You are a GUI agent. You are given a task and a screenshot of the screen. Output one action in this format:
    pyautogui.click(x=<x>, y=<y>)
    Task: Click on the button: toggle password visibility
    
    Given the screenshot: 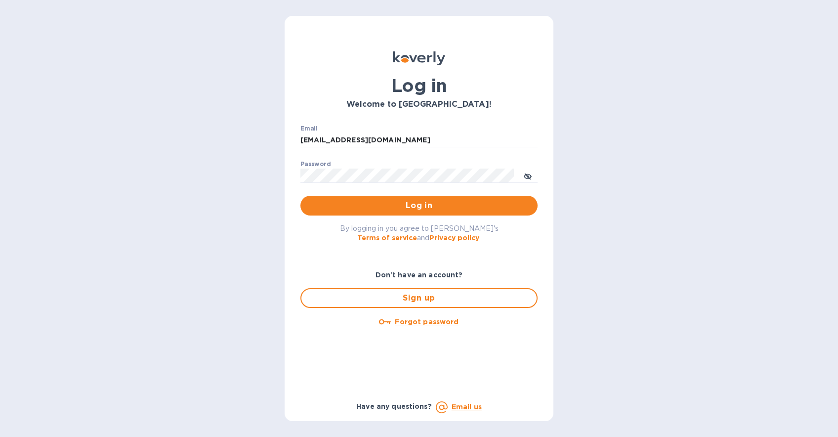 What is the action you would take?
    pyautogui.click(x=528, y=175)
    